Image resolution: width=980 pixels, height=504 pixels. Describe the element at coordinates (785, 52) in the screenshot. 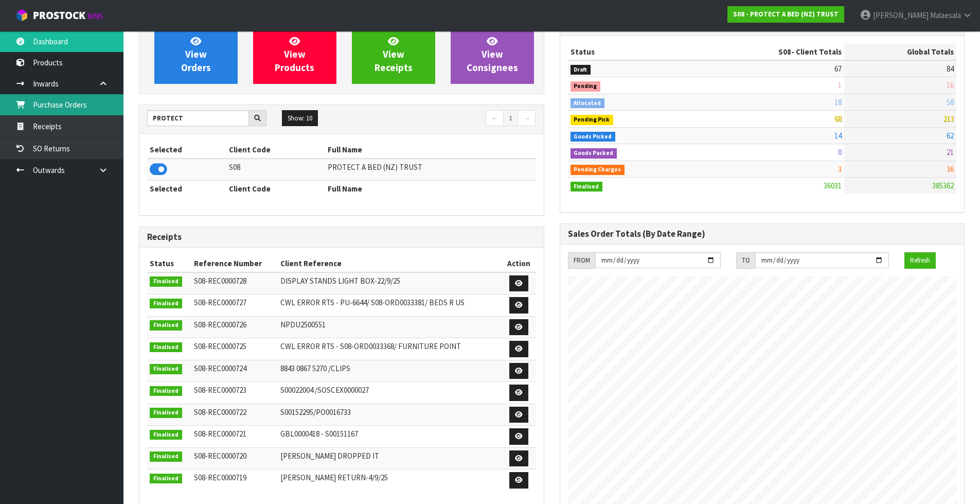

I see `span: S08` at that location.